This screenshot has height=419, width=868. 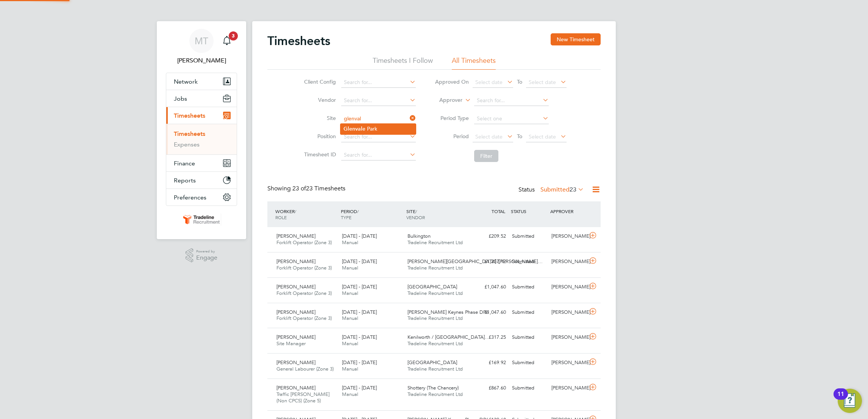 What do you see at coordinates (187, 144) in the screenshot?
I see `a: Expenses` at bounding box center [187, 144].